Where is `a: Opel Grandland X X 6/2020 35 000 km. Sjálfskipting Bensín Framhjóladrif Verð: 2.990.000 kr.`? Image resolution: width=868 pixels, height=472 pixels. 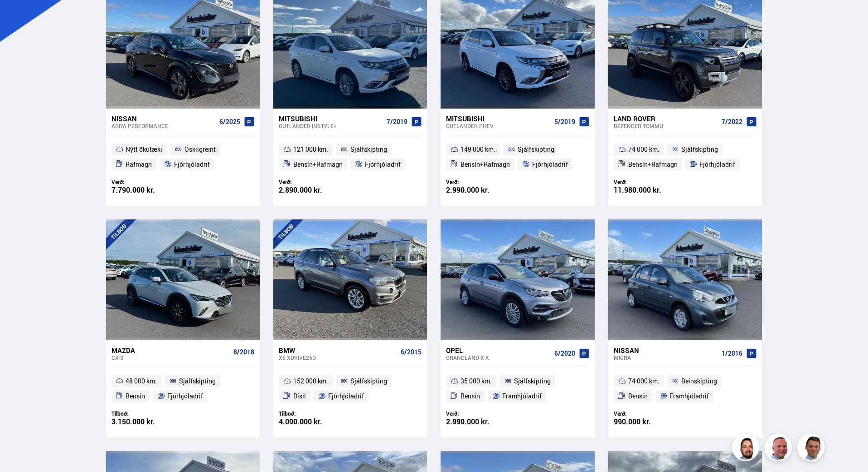
a: Opel Grandland X X 6/2020 35 000 km. Sjálfskipting Bensín Framhjóladrif Verð: 2.990.000 kr. is located at coordinates (517, 388).